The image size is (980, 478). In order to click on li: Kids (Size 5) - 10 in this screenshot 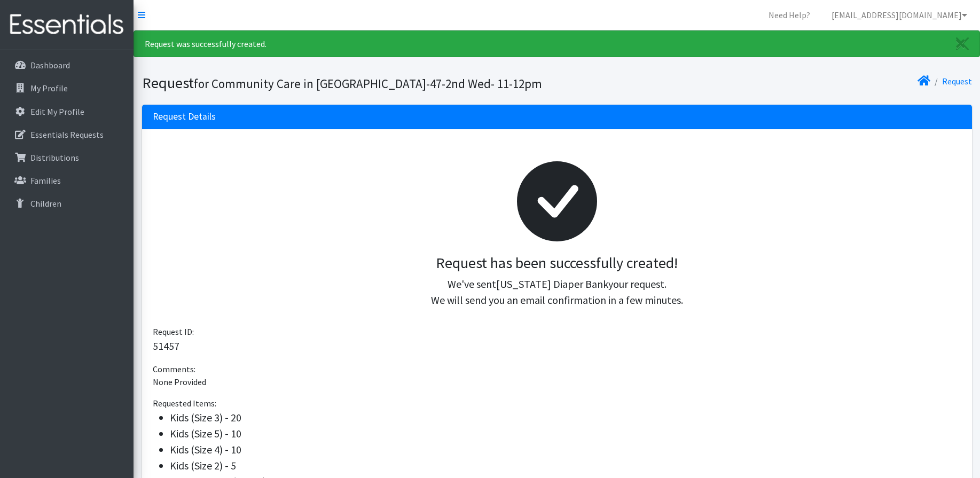, I will do `click(565, 434)`.